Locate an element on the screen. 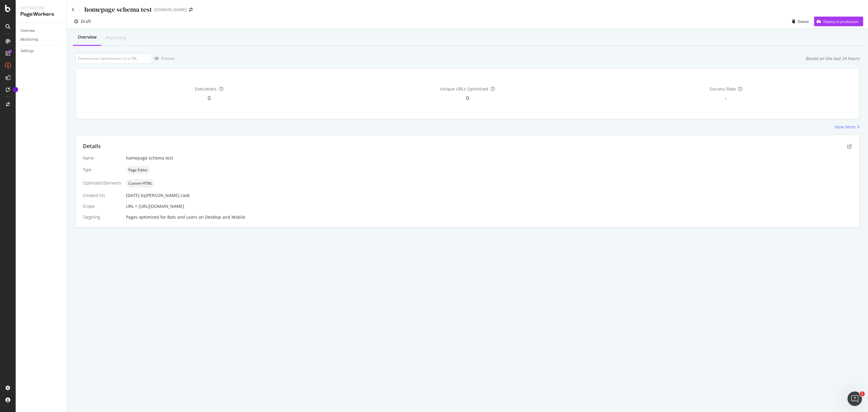 The width and height of the screenshot is (868, 412). div: View More is located at coordinates (845, 127).